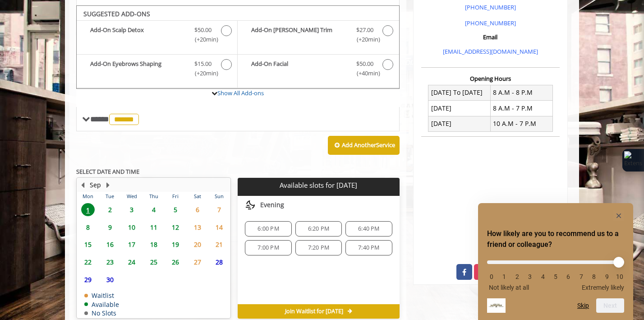 Image resolution: width=644 pixels, height=320 pixels. What do you see at coordinates (110, 245) in the screenshot?
I see `td: Select day16` at bounding box center [110, 245].